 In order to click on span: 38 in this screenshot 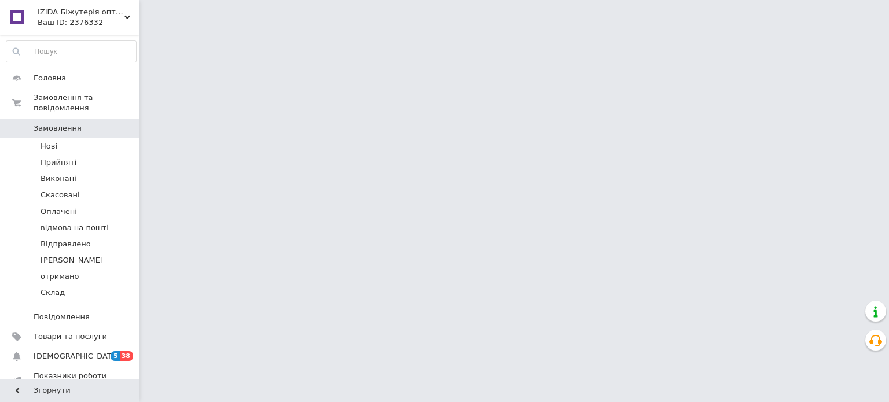, I will do `click(126, 356)`.